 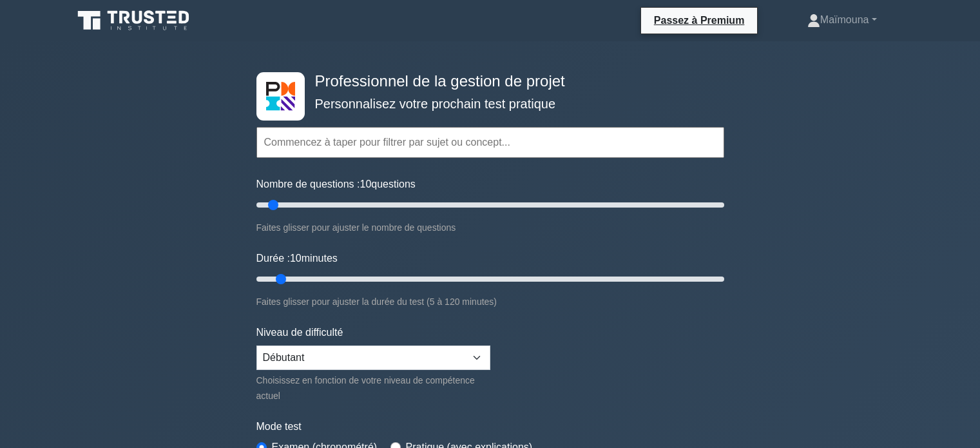 I want to click on font: Choisissez en fonction de votre niveau de compétence actuel, so click(x=366, y=388).